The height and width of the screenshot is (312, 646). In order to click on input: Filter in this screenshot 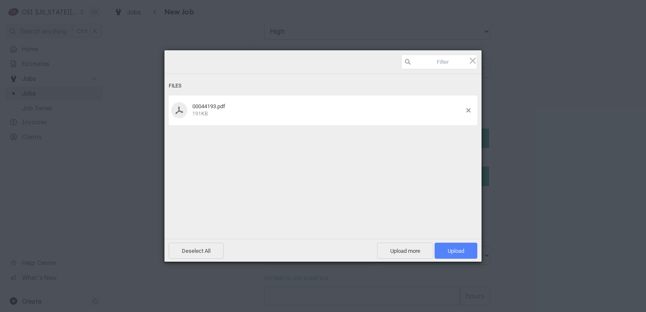, I will do `click(439, 62)`.